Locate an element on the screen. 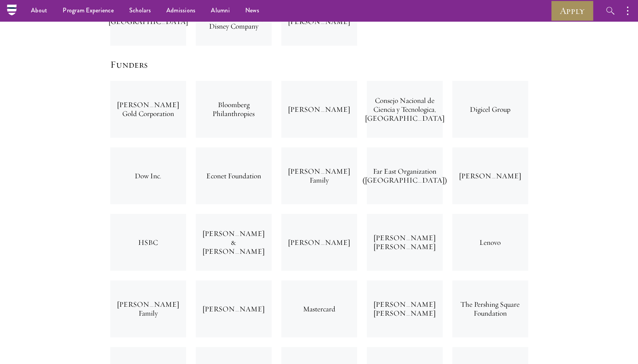  div: Mastercard is located at coordinates (319, 309).